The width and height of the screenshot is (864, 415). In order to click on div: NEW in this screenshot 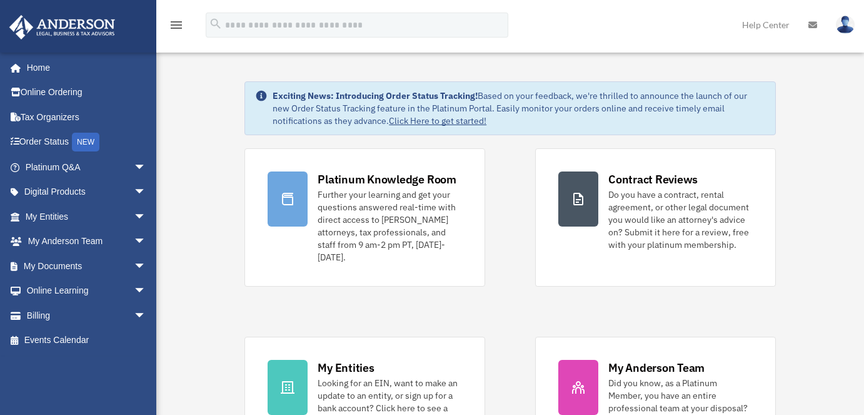, I will do `click(86, 142)`.